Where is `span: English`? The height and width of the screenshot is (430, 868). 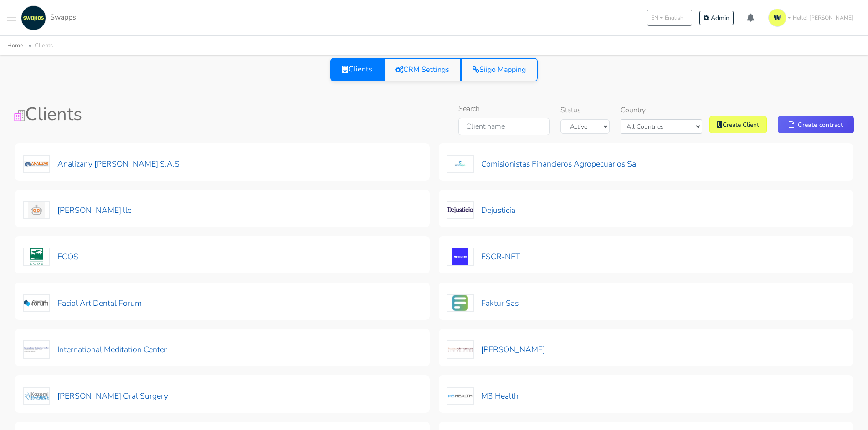
span: English is located at coordinates (674, 18).